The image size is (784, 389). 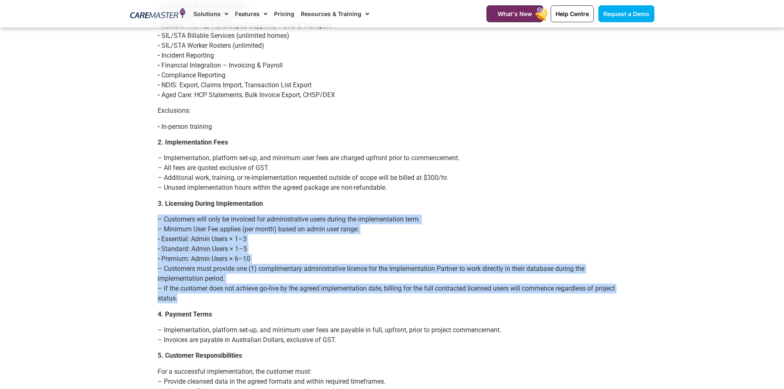 What do you see at coordinates (392, 127) in the screenshot?
I see `p: • In-person training` at bounding box center [392, 127].